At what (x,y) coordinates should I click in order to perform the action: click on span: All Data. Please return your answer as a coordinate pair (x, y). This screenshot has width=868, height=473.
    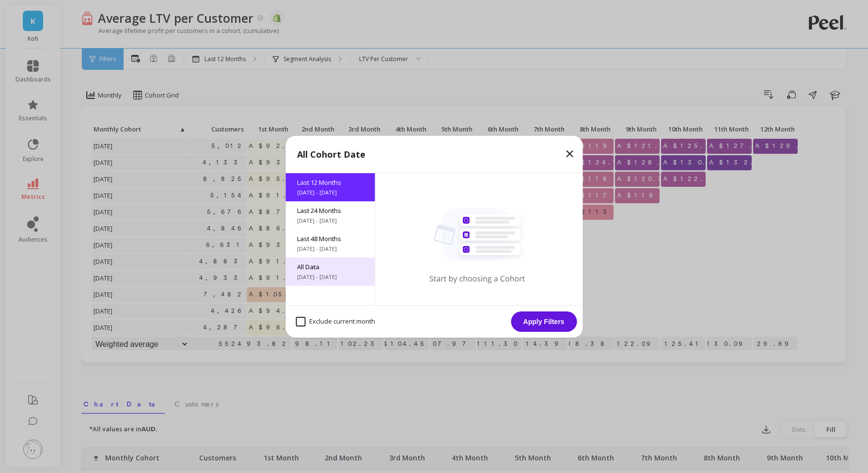
    Looking at the image, I should click on (330, 267).